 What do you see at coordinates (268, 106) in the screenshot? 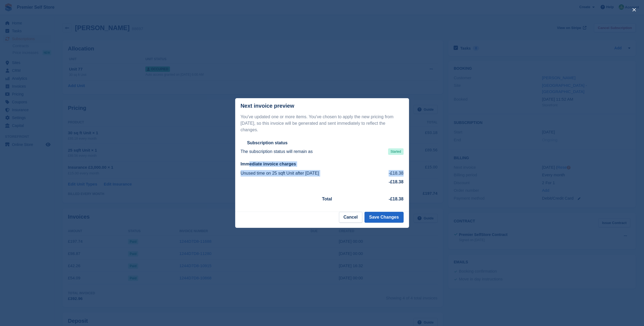
I see `p: Next invoice preview` at bounding box center [268, 106].